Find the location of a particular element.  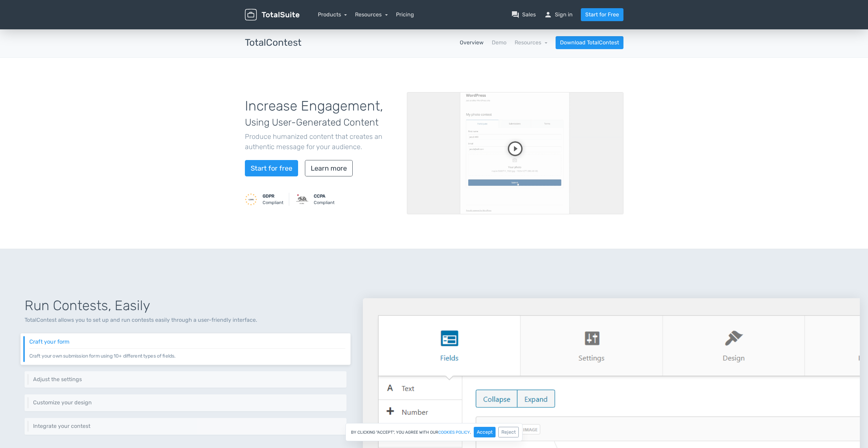

a: Pricing is located at coordinates (405, 15).